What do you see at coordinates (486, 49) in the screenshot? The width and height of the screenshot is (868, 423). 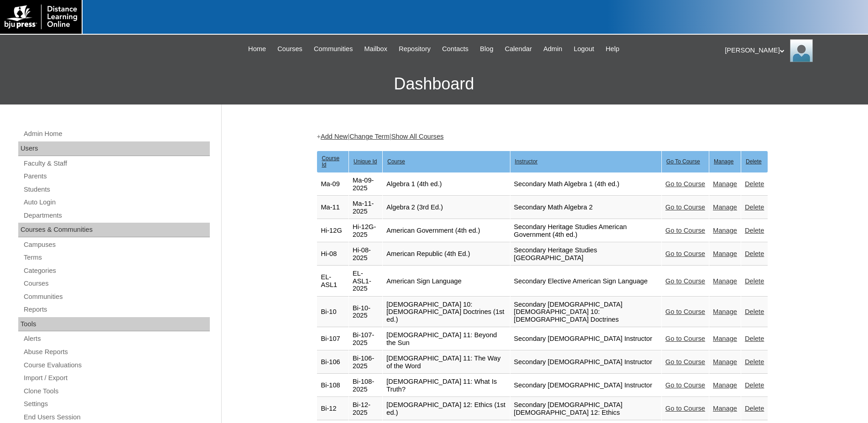 I see `span: Blog` at bounding box center [486, 49].